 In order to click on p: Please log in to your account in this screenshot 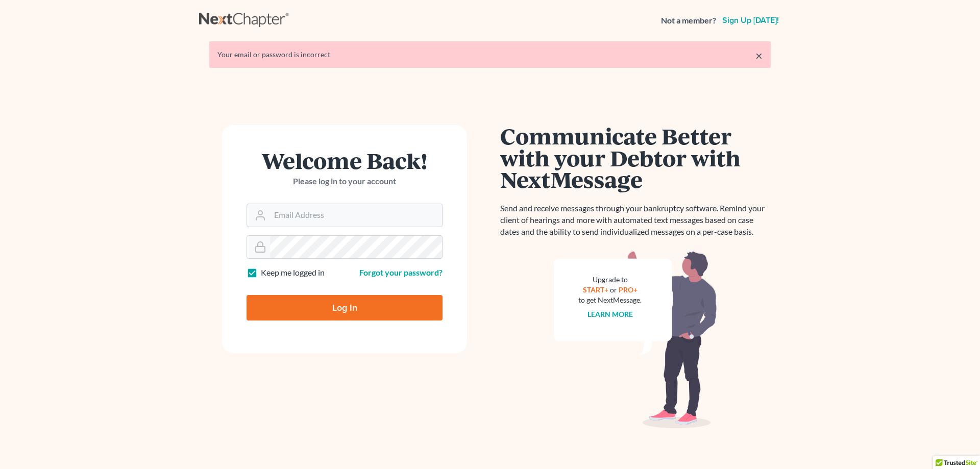, I will do `click(344, 181)`.